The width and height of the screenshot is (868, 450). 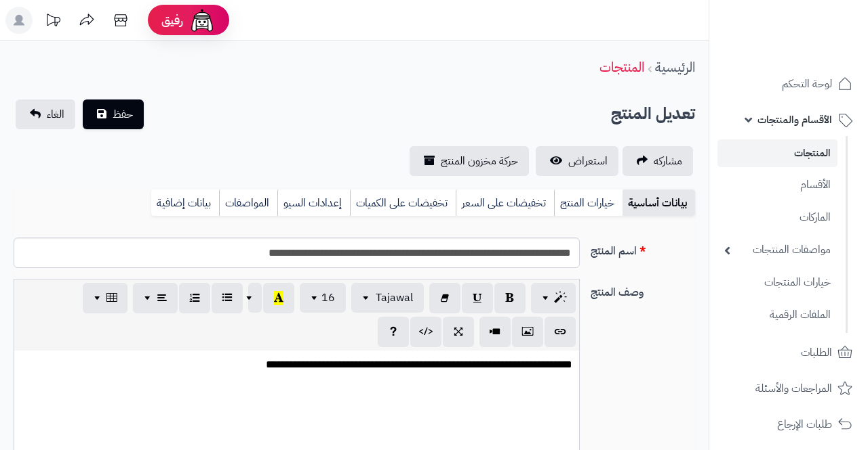 What do you see at coordinates (202, 20) in the screenshot?
I see `img: ai-face.png` at bounding box center [202, 20].